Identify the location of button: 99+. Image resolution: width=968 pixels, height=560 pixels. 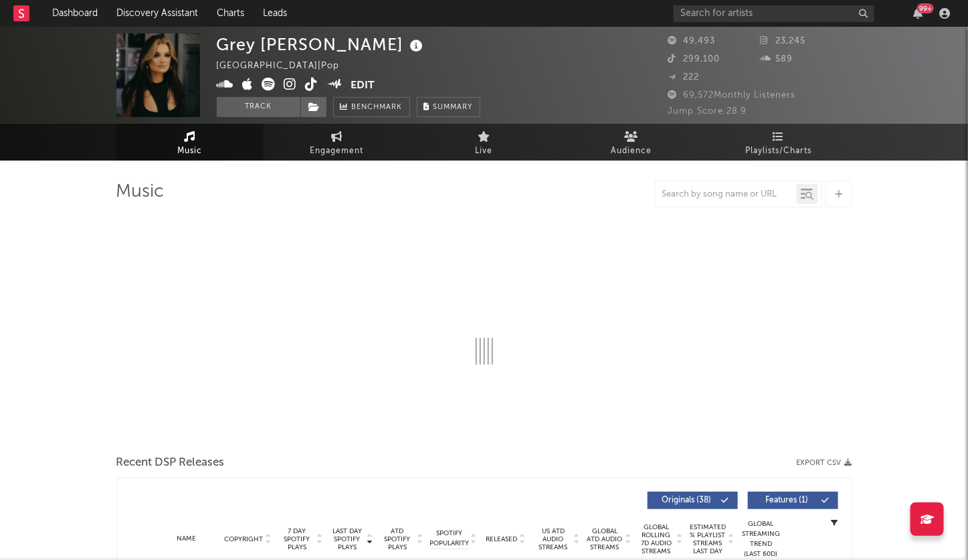
(918, 13).